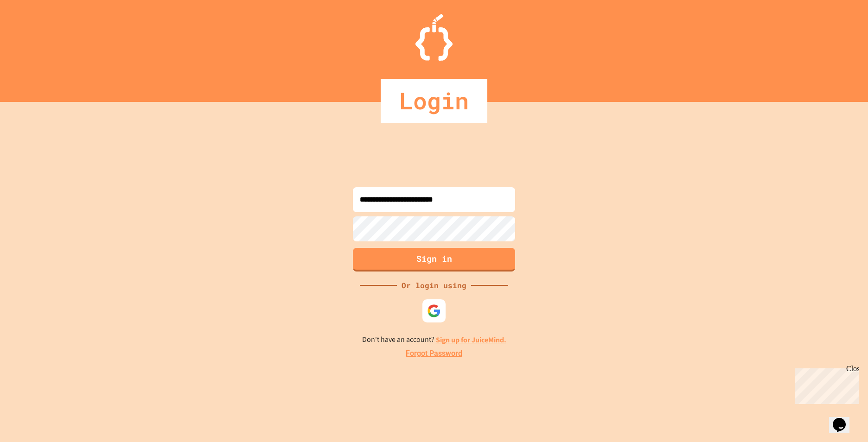  What do you see at coordinates (434, 100) in the screenshot?
I see `div: Login` at bounding box center [434, 100].